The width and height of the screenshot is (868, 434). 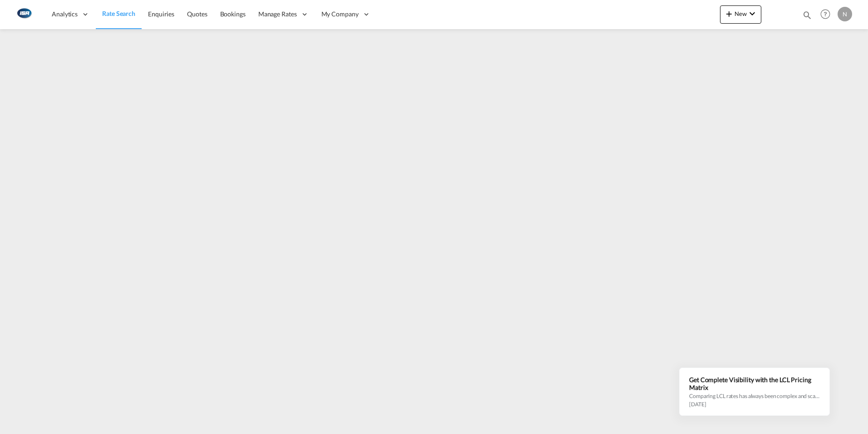 What do you see at coordinates (118, 13) in the screenshot?
I see `span: Rate Search` at bounding box center [118, 13].